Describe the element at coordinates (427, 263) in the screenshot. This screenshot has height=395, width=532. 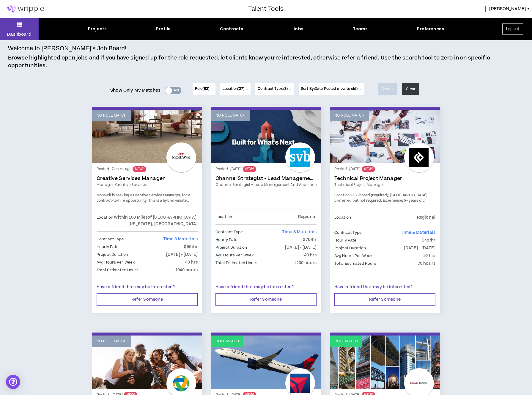
I see `p: 70 hours` at that location.